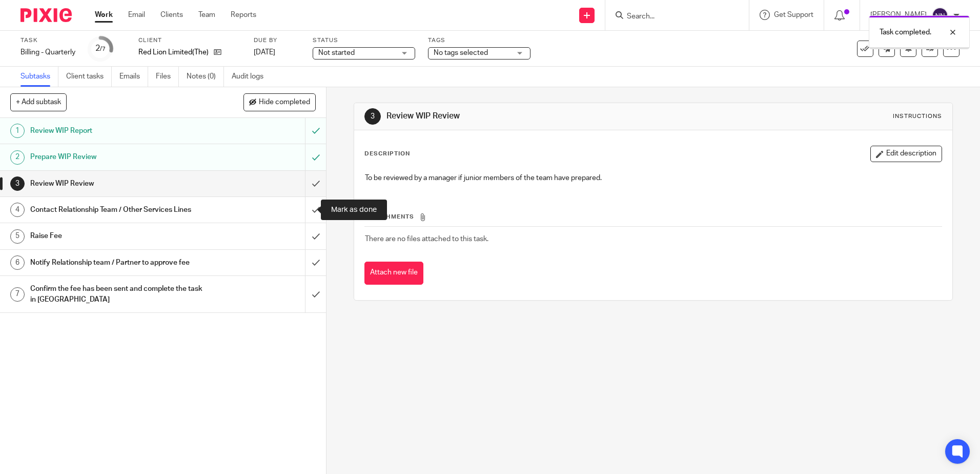 This screenshot has height=474, width=980. What do you see at coordinates (337, 53) in the screenshot?
I see `span: Not started` at bounding box center [337, 53].